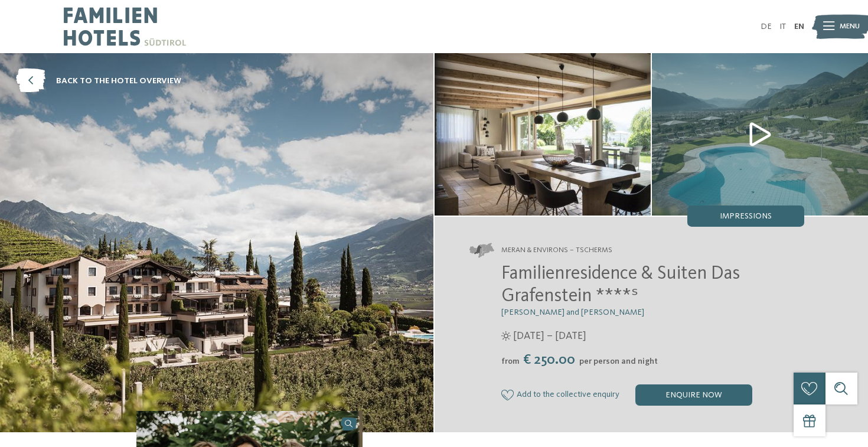 Image resolution: width=868 pixels, height=447 pixels. Describe the element at coordinates (850, 26) in the screenshot. I see `span: Menu` at that location.